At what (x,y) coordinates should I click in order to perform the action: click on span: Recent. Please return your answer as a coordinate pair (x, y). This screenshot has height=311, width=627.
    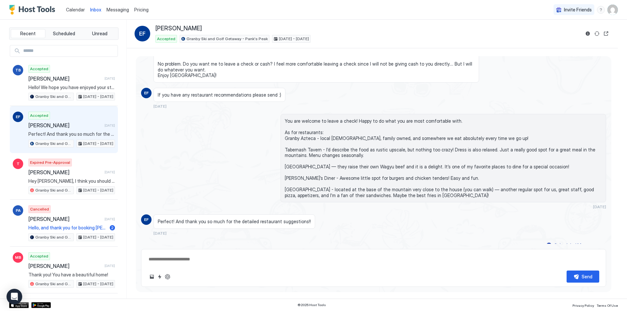
    Looking at the image, I should click on (28, 34).